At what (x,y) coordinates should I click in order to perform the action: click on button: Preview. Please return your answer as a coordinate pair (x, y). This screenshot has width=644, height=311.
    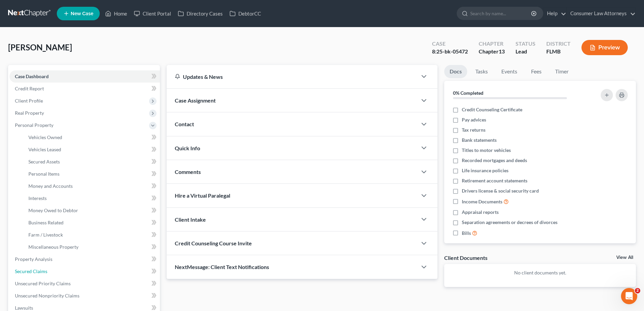
    Looking at the image, I should click on (604, 47).